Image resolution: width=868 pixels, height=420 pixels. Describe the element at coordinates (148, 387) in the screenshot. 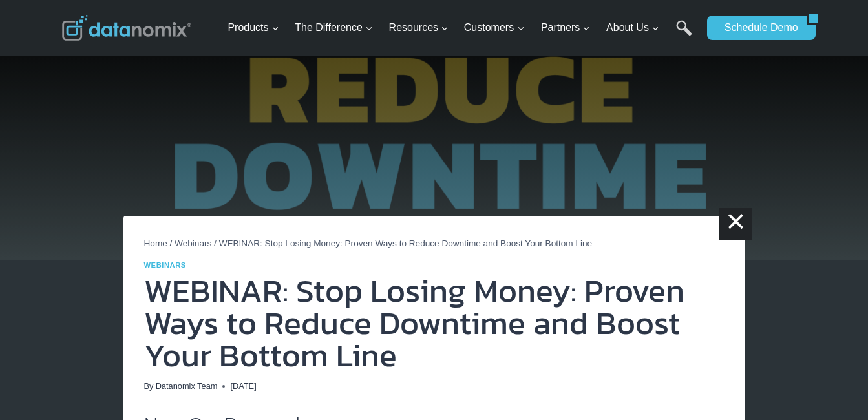

I see `span: By` at that location.